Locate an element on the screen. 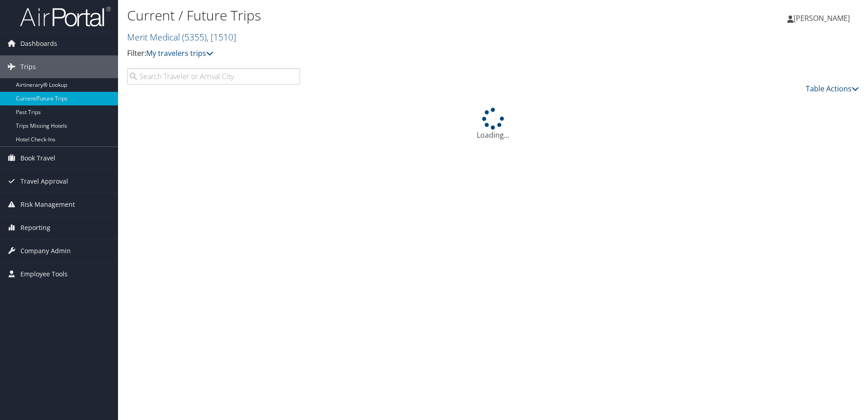  p: Filter: is located at coordinates (371, 53).